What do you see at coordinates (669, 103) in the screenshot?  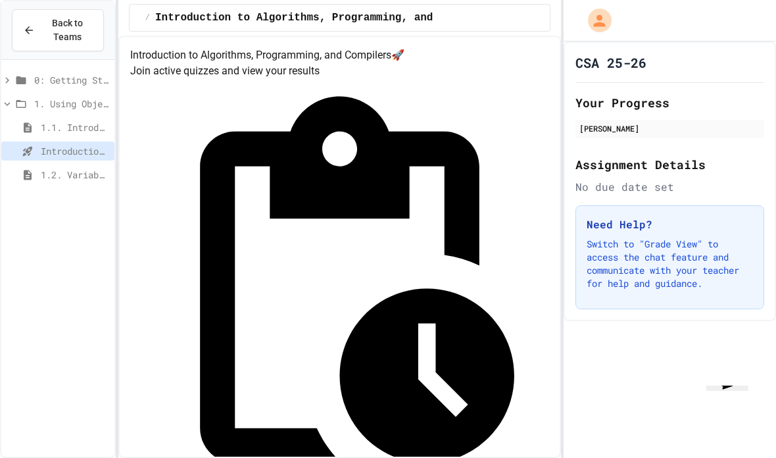 I see `h2: Your Progress` at bounding box center [669, 103].